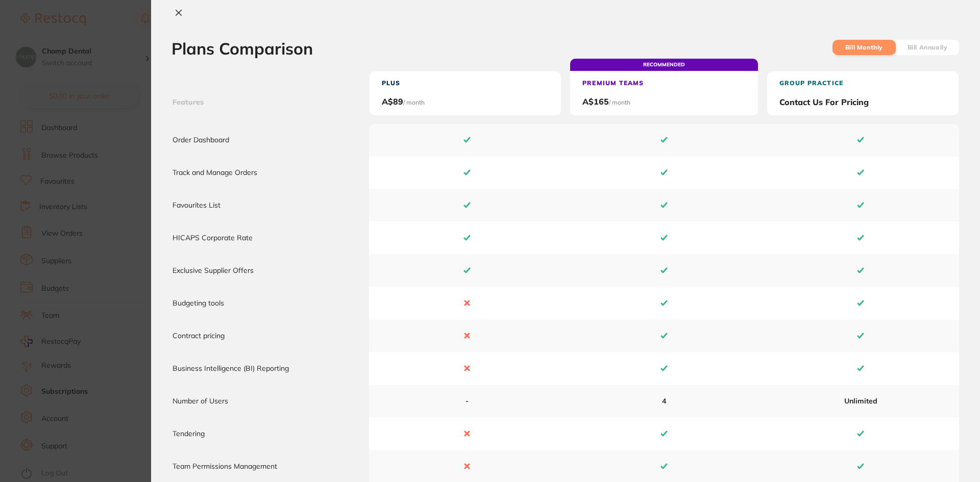  What do you see at coordinates (242, 49) in the screenshot?
I see `h1: Plans Comparison` at bounding box center [242, 49].